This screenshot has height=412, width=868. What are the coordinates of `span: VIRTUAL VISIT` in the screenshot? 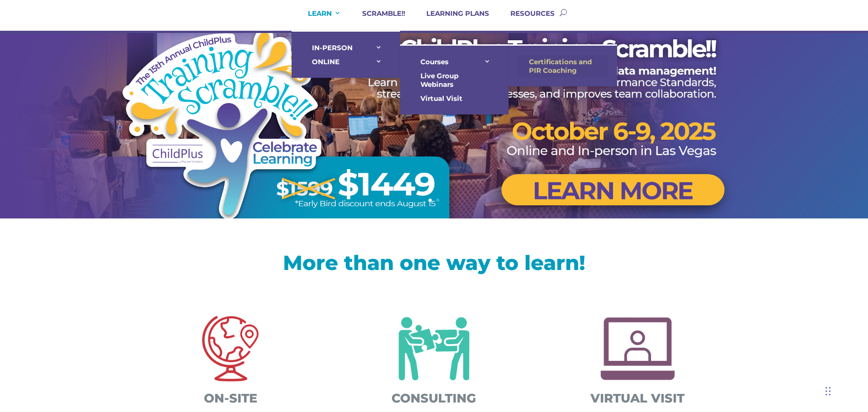 It's located at (638, 398).